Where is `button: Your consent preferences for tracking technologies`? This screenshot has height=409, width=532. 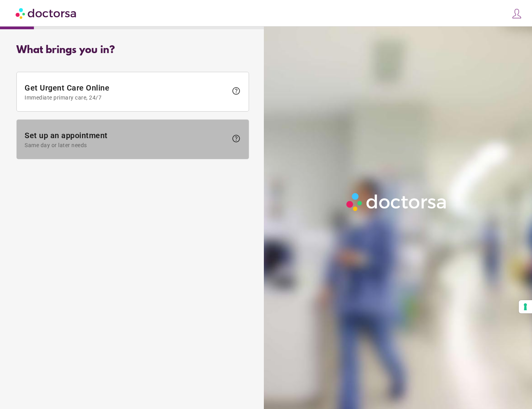 button: Your consent preferences for tracking technologies is located at coordinates (525, 307).